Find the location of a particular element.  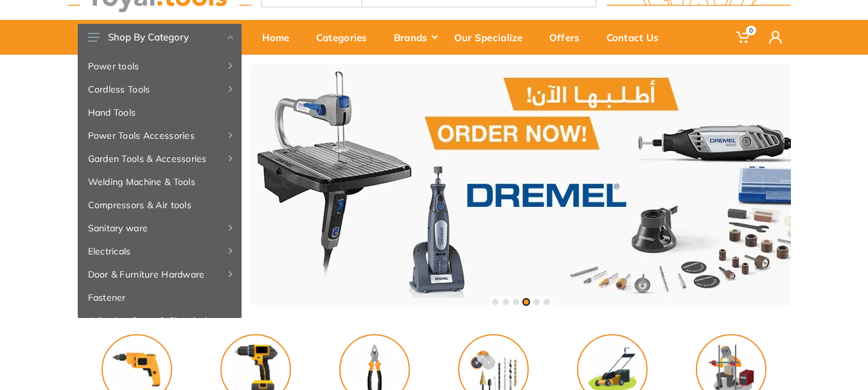

a: Adhesive, Spray & Chemical is located at coordinates (160, 321).